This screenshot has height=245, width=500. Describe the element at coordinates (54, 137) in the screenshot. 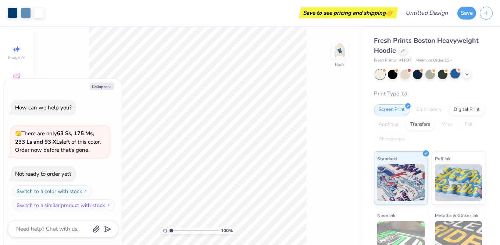

I see `strong: 63 Ss, 175 Ms, 233 Ls and 93 XLs` at that location.